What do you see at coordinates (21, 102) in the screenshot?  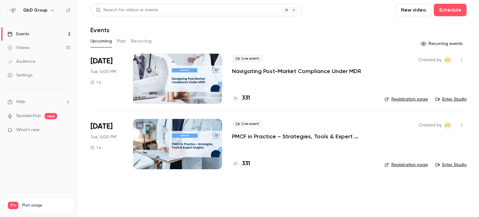 I see `span: Help` at bounding box center [21, 102].